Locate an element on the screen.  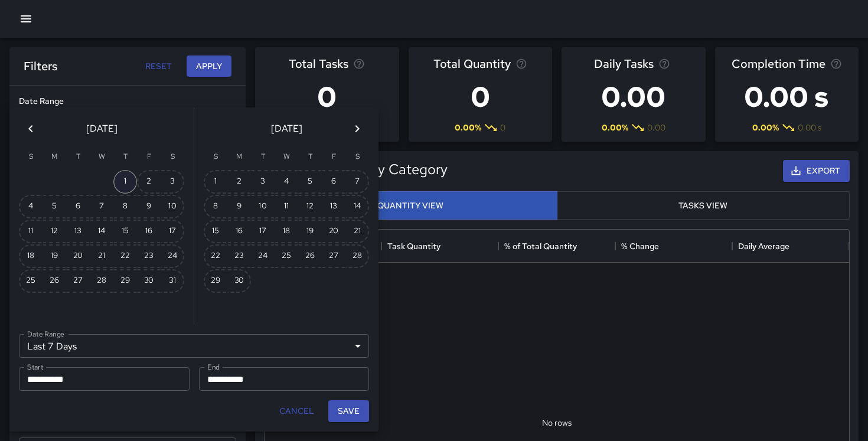
button: Save is located at coordinates (349, 411).